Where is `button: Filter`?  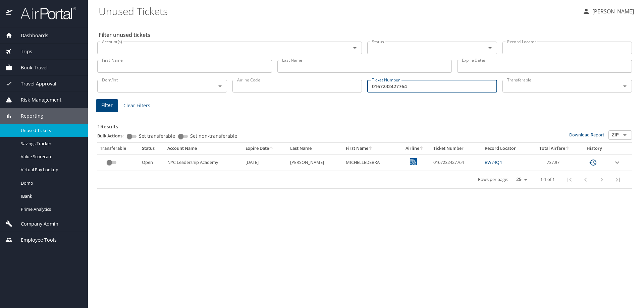 button: Filter is located at coordinates (107, 106).